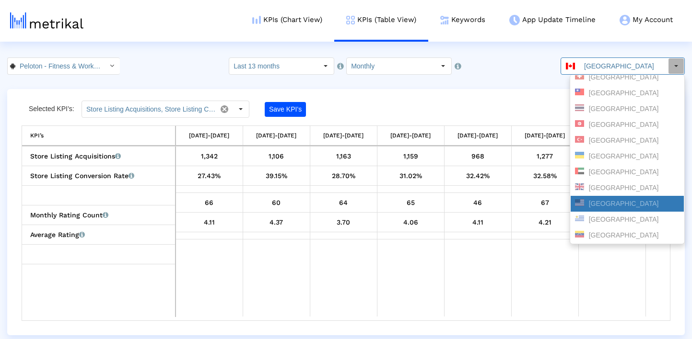  What do you see at coordinates (545, 136) in the screenshot?
I see `td: Column 11/01/24-11/30/24` at bounding box center [545, 136].